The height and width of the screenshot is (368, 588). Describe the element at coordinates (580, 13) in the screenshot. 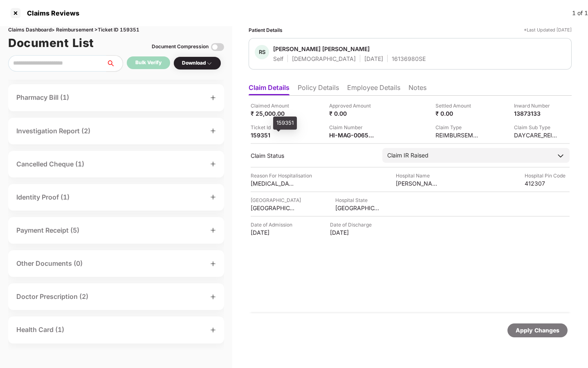

I see `div: 1 of 1` at that location.